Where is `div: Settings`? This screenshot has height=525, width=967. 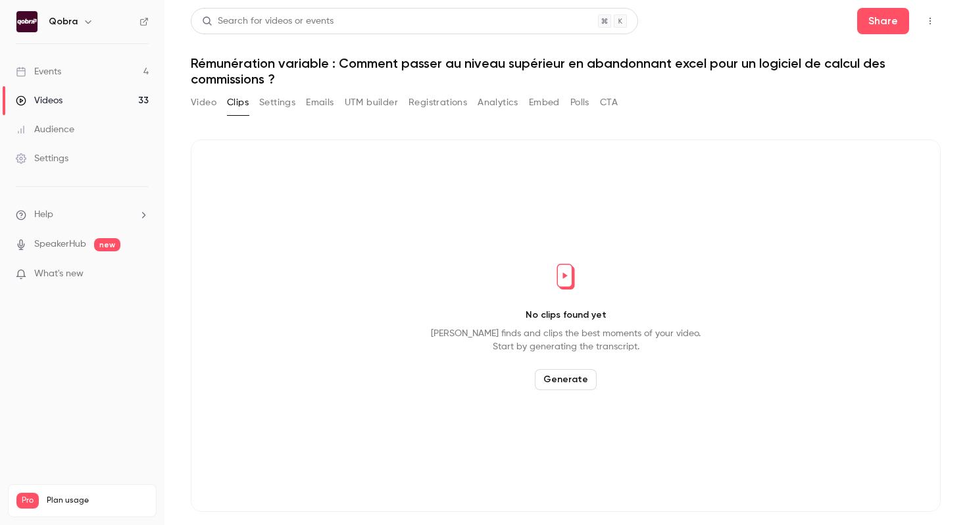
div: Settings is located at coordinates (42, 159).